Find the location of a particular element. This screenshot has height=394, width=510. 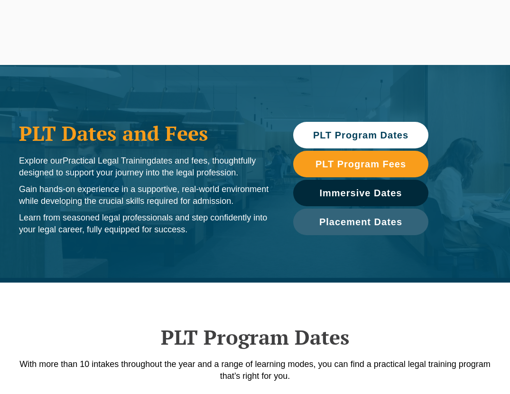

h2: PLT Program Dates is located at coordinates (255, 337).